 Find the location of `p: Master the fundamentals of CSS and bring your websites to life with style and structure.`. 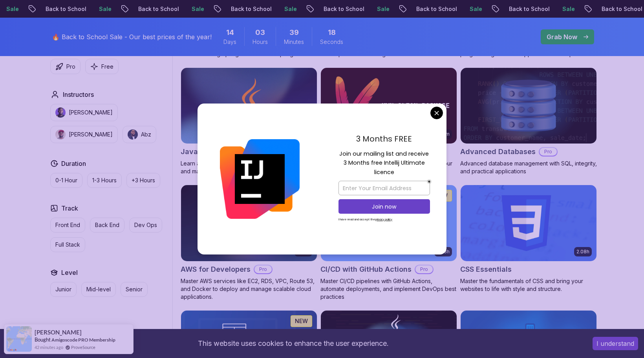

p: Master the fundamentals of CSS and bring your websites to life with style and structure. is located at coordinates (529, 286).